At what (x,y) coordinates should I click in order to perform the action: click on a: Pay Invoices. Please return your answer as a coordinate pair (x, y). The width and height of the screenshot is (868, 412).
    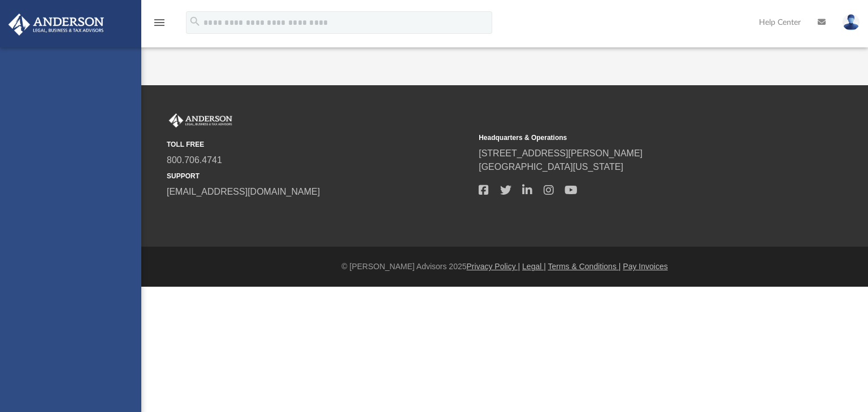
    Looking at the image, I should click on (645, 266).